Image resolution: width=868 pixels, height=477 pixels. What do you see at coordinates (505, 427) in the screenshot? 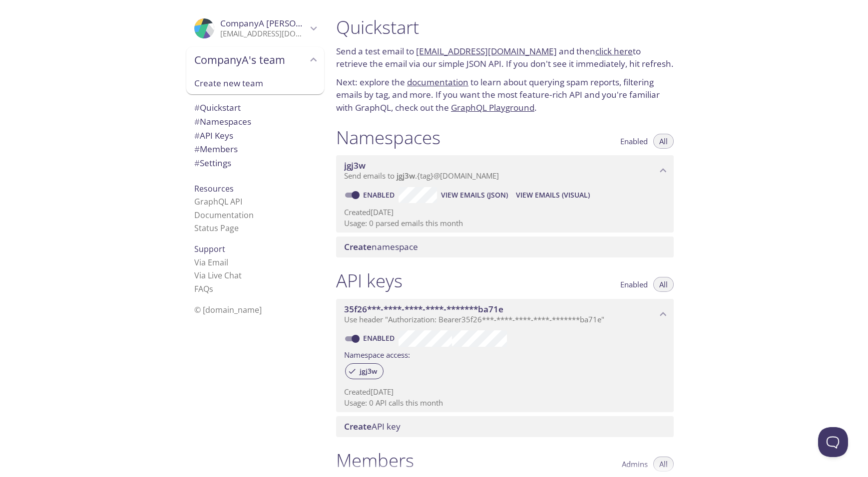
I see `div: Create API Key` at bounding box center [505, 427].